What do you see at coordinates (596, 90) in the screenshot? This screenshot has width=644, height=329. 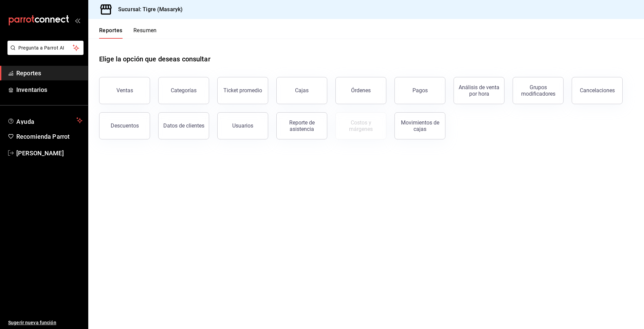 I see `button: Cancelaciones` at bounding box center [596, 90].